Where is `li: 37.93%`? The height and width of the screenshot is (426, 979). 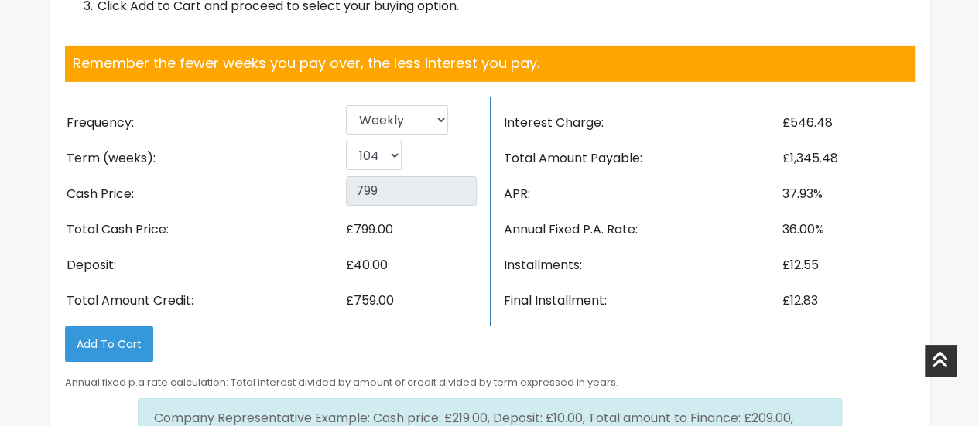
li: 37.93% is located at coordinates (847, 194).